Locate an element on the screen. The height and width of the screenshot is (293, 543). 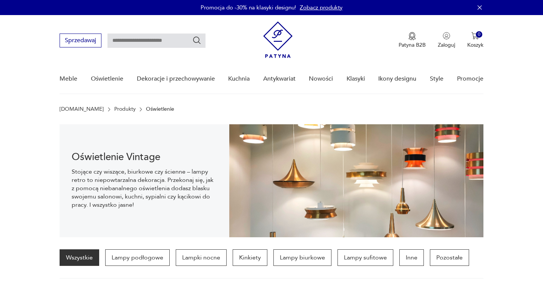
div: 0 is located at coordinates (479, 34).